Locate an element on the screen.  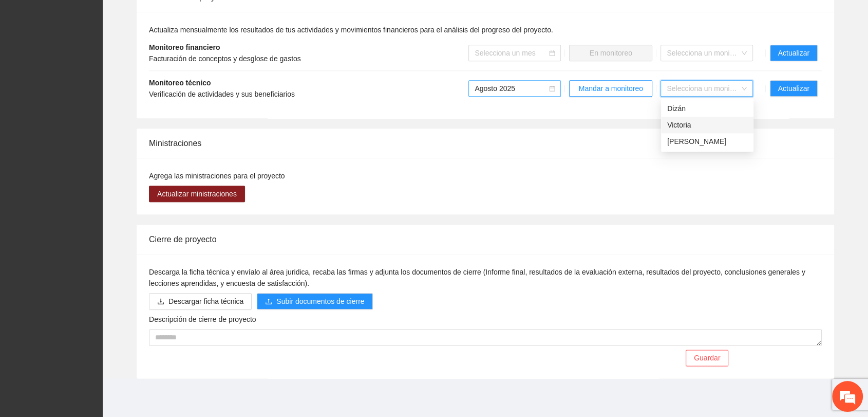
span: Subir documentos de cierre is located at coordinates (320, 301).